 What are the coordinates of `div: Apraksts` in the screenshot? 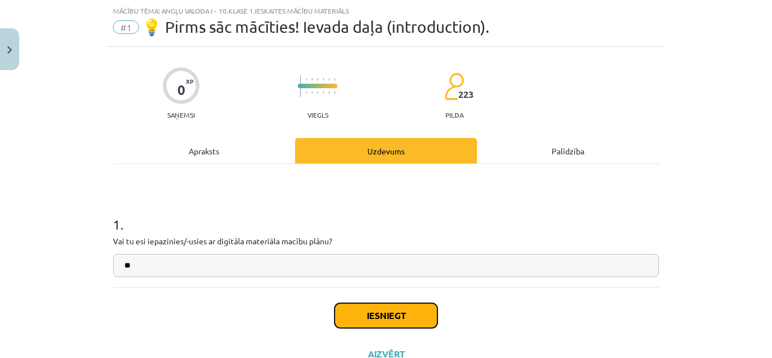 It's located at (204, 150).